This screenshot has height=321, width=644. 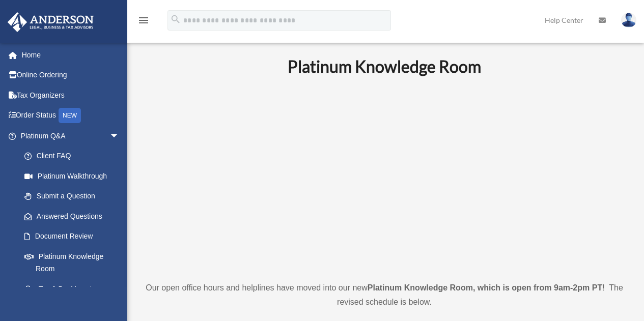 What do you see at coordinates (629, 20) in the screenshot?
I see `img: User Pic` at bounding box center [629, 20].